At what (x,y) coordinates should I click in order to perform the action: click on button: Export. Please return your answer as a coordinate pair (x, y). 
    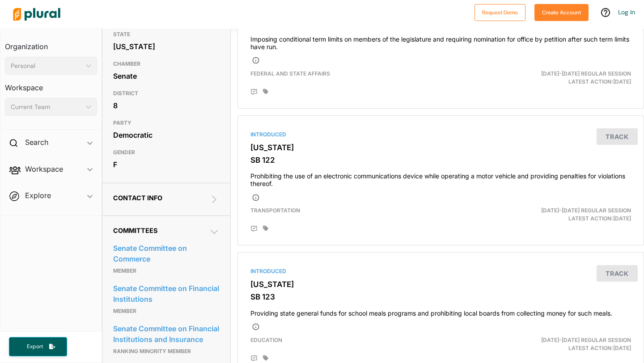
    Looking at the image, I should click on (38, 347).